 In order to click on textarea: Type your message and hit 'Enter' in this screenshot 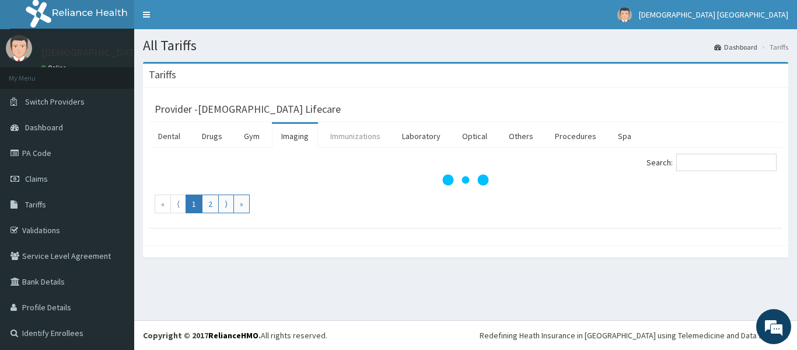, I will do `click(114, 249)`.